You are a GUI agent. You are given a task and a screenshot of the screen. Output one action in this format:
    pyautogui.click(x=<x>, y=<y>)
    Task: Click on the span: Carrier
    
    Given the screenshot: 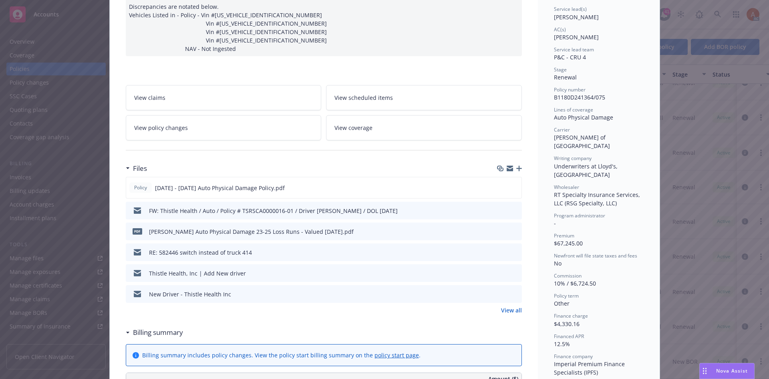 What is the action you would take?
    pyautogui.click(x=562, y=129)
    